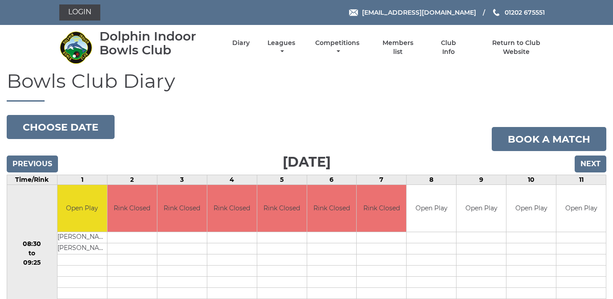 The height and width of the screenshot is (299, 613). I want to click on td: 5, so click(282, 180).